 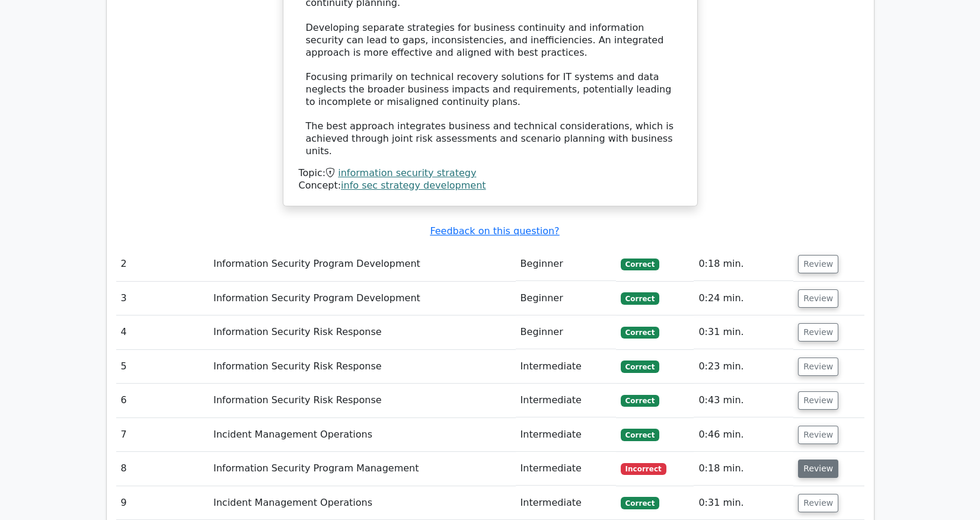 I want to click on td: 9, so click(x=163, y=502).